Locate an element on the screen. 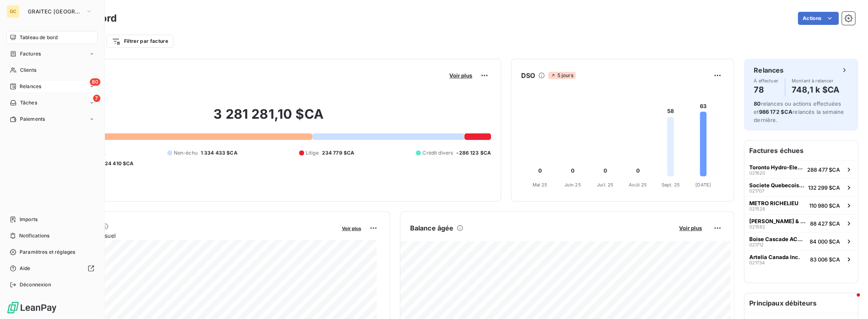 This screenshot has height=319, width=868. h6: DSO is located at coordinates (528, 76).